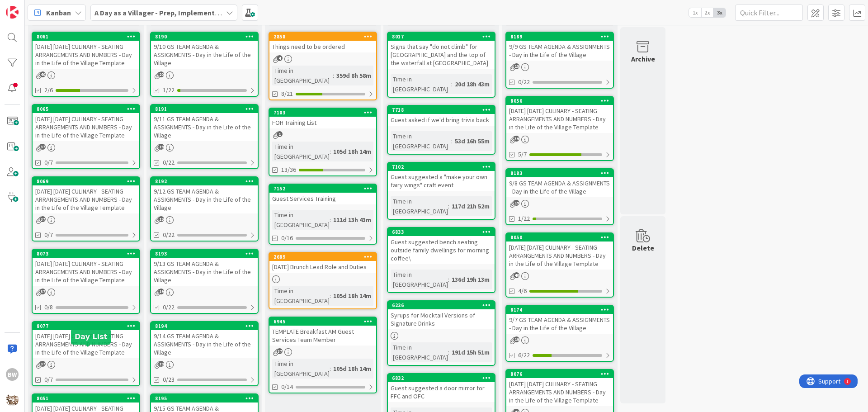  Describe the element at coordinates (29, 7) in the screenshot. I see `span: Support` at that location.